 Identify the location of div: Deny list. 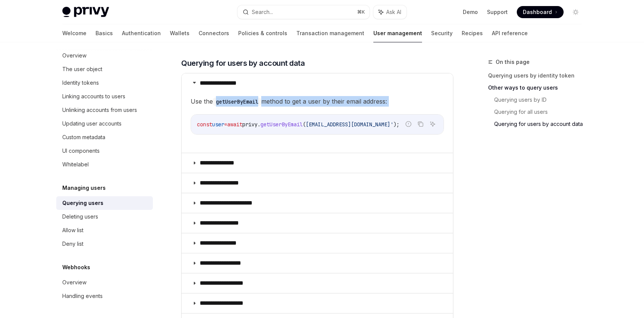
(73, 244).